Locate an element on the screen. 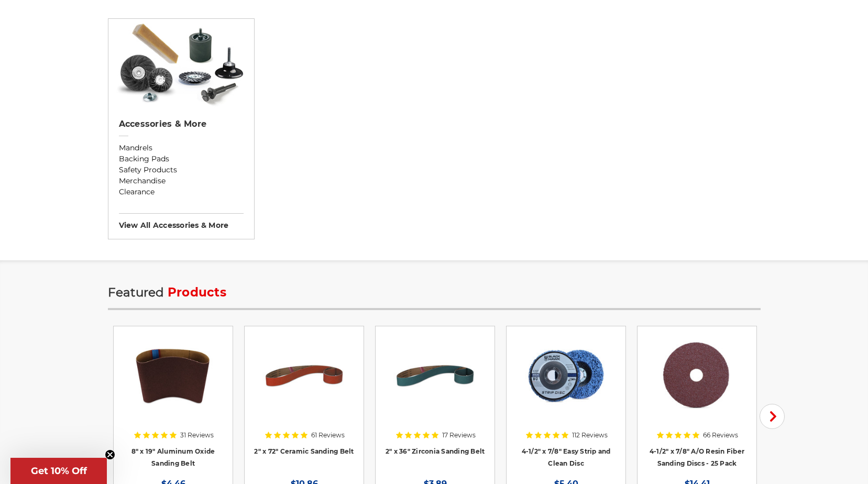 Image resolution: width=868 pixels, height=484 pixels. button: Next is located at coordinates (773, 416).